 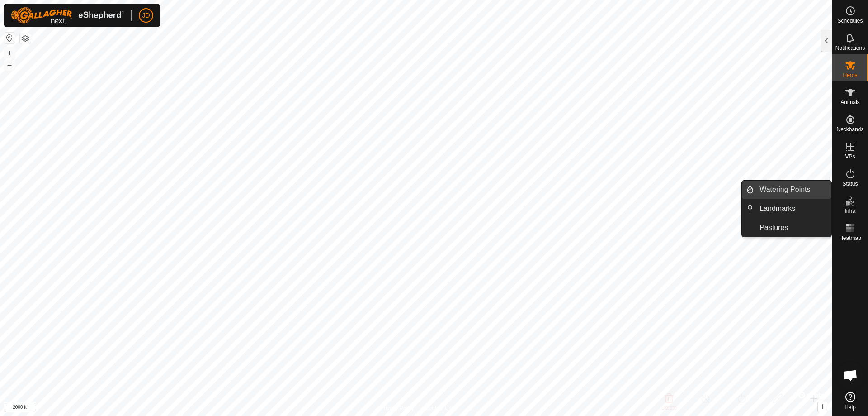 I want to click on a: Privacy Policy, so click(x=397, y=408).